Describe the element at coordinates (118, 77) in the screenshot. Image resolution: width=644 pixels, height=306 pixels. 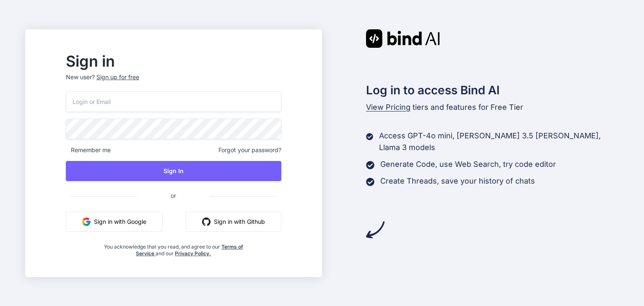
I see `div: Sign up for free` at that location.